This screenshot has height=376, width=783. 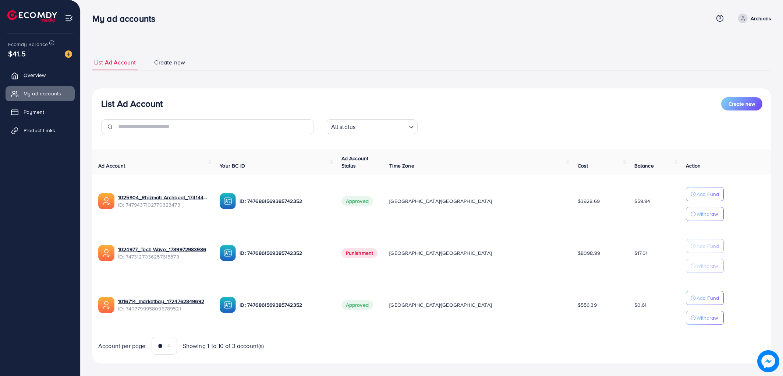 What do you see at coordinates (42, 93) in the screenshot?
I see `span: My ad accounts` at bounding box center [42, 93].